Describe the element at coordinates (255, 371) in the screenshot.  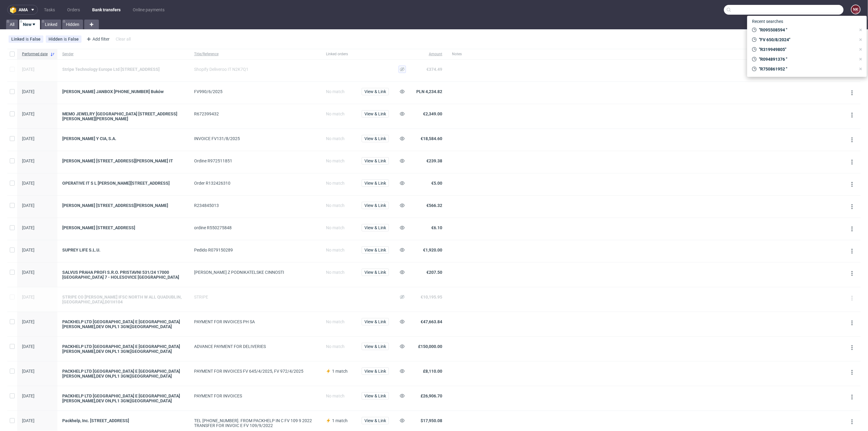
I see `div: PAYMENT FOR INVOICES FV 645/4/2025, FV 972/4/2025` at that location.